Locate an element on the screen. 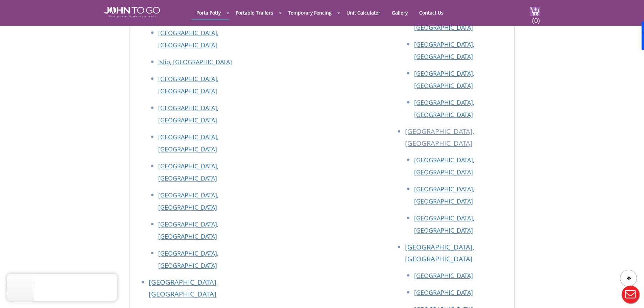  a: Gallery is located at coordinates (400, 13).